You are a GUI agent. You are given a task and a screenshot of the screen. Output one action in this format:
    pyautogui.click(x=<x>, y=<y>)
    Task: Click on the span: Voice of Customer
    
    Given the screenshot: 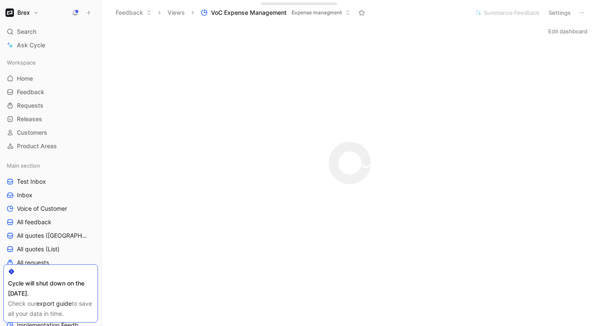 What is the action you would take?
    pyautogui.click(x=42, y=209)
    